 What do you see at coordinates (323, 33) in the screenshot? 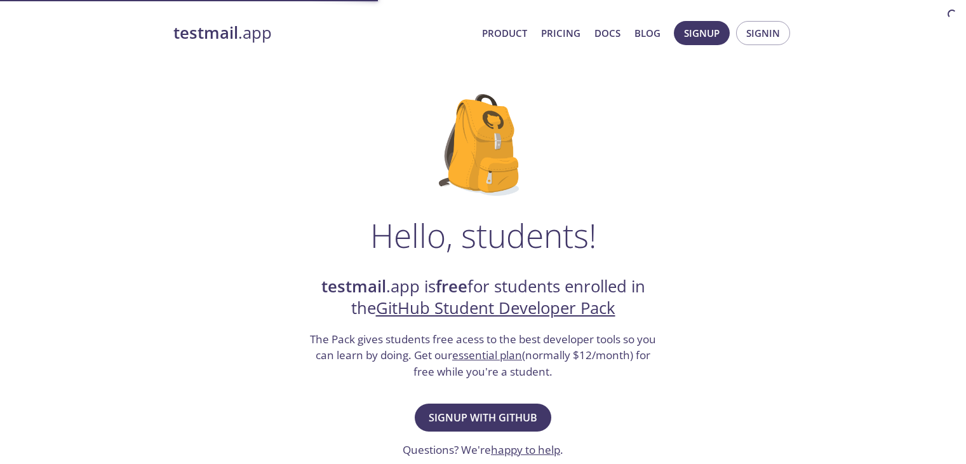
I see `a: testmail.app` at bounding box center [323, 33].